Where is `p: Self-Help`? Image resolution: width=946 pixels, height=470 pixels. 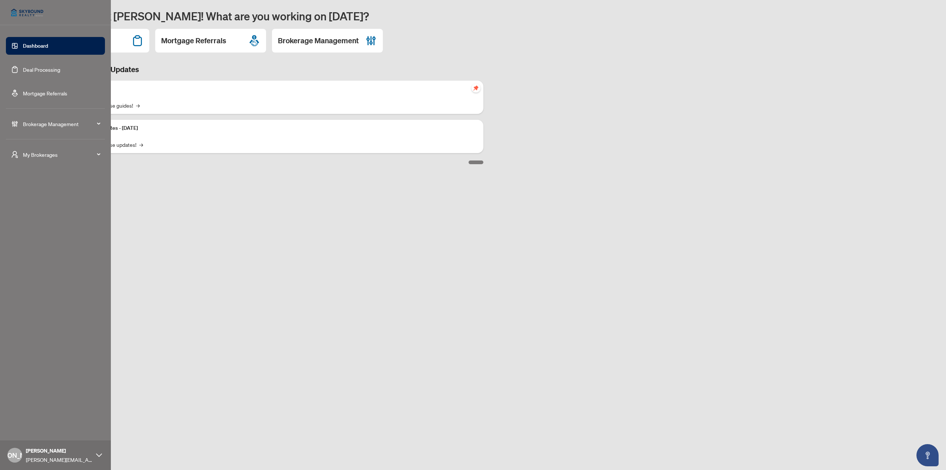
p: Self-Help is located at coordinates (278, 89).